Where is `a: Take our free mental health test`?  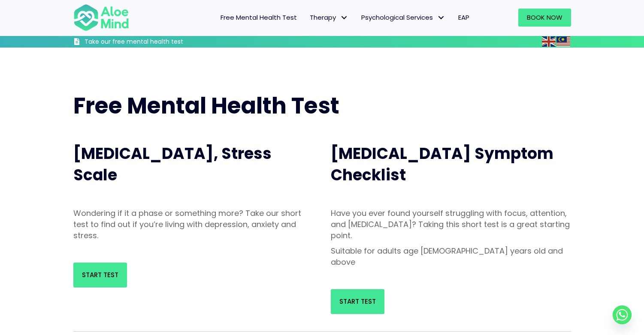
a: Take our free mental health test is located at coordinates (151, 43).